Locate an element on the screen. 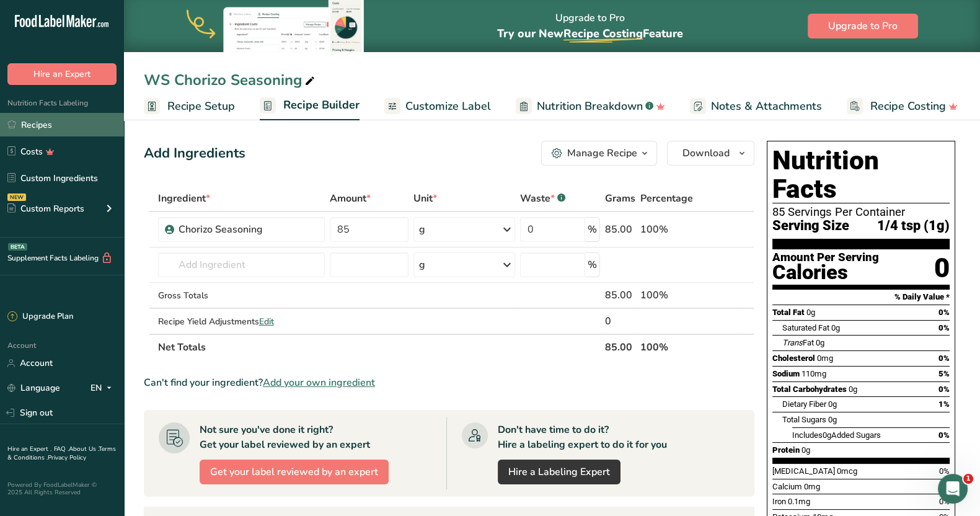 This screenshot has height=516, width=980. div: WS Chorizo Seasoning is located at coordinates (231, 80).